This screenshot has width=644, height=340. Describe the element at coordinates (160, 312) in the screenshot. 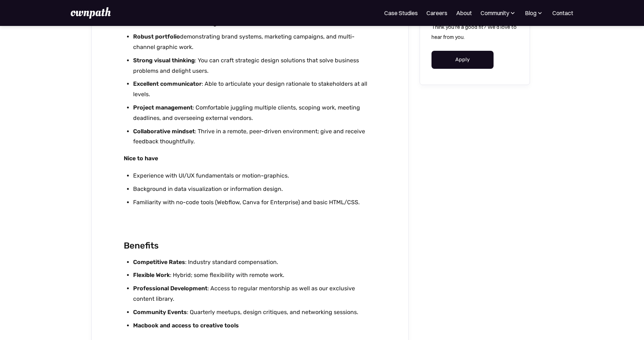

I see `strong: Community Events` at that location.